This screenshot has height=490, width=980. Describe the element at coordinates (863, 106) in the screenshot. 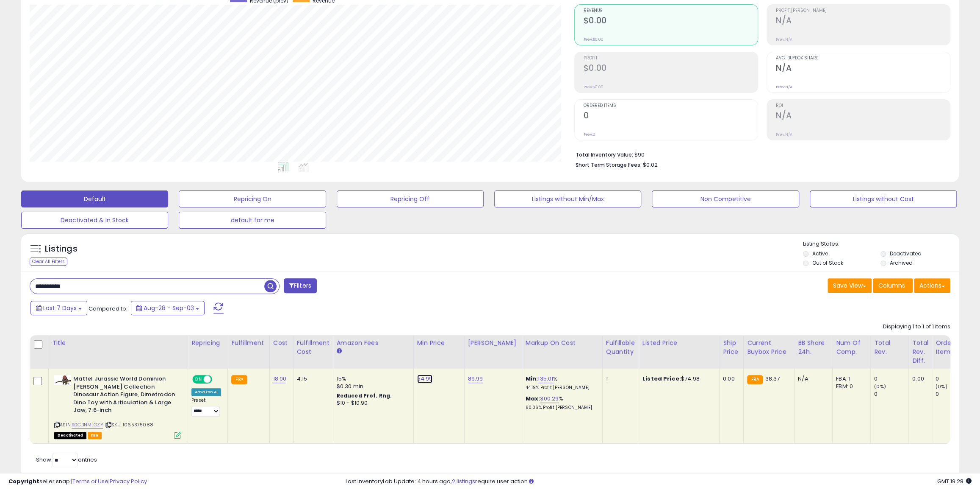

I see `span: ROI` at that location.